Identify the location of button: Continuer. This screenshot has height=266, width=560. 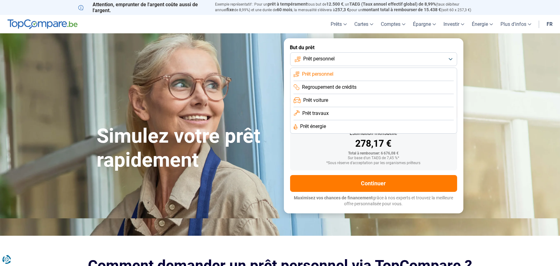
(373, 183).